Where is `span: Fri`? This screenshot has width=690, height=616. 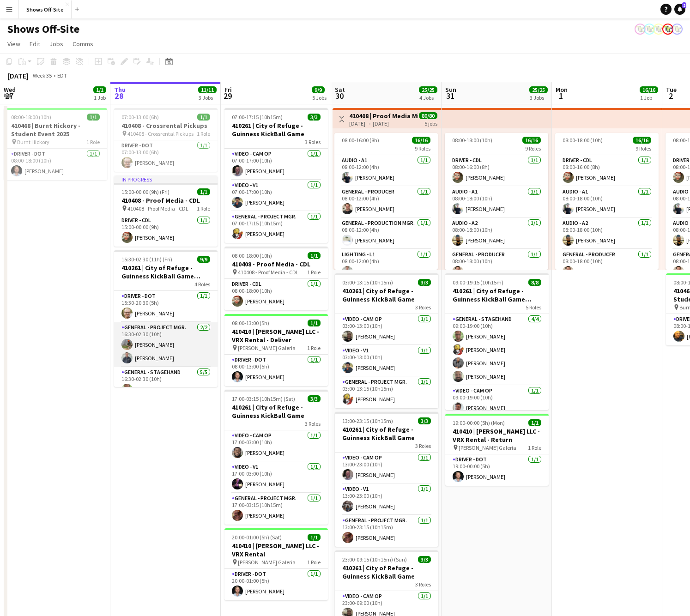
span: Fri is located at coordinates (228, 90).